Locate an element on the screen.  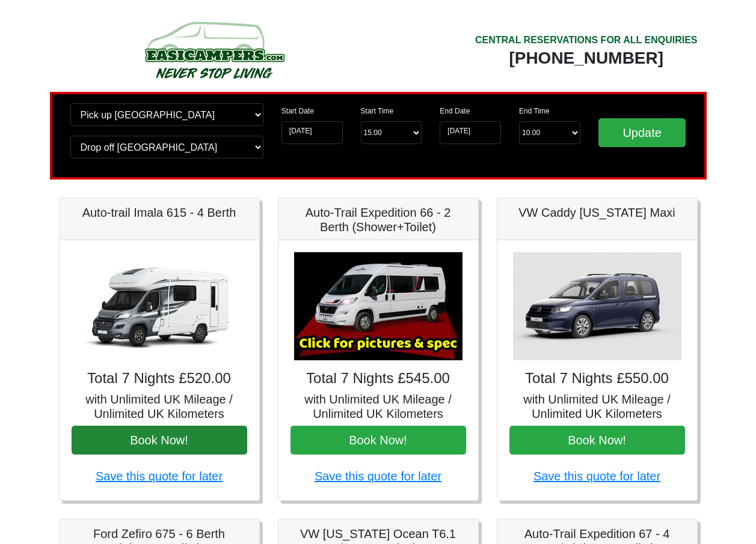
h4: Total 7 Nights £550.00 is located at coordinates (597, 379).